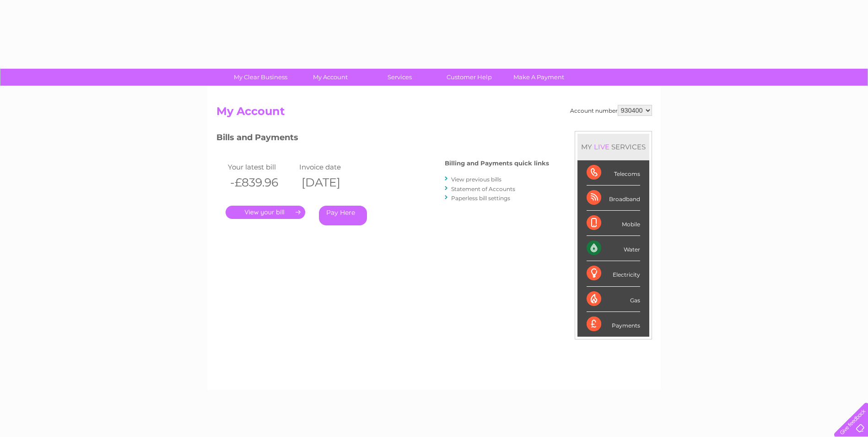 The width and height of the screenshot is (868, 437). I want to click on a: Statement of Accounts, so click(484, 189).